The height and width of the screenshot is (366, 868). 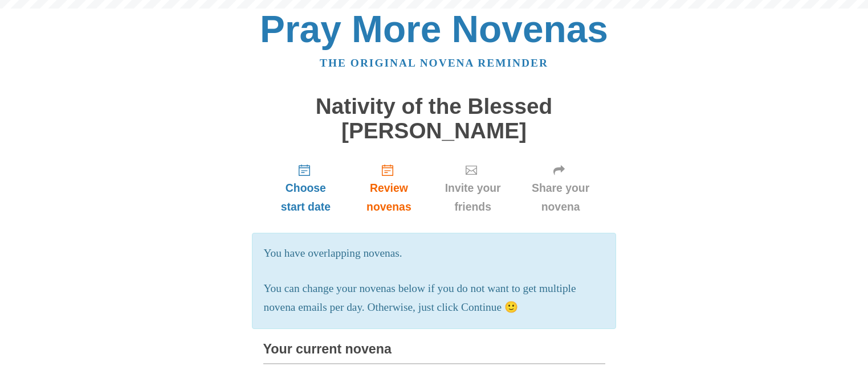 What do you see at coordinates (473, 188) in the screenshot?
I see `a: Invite your friends` at bounding box center [473, 188].